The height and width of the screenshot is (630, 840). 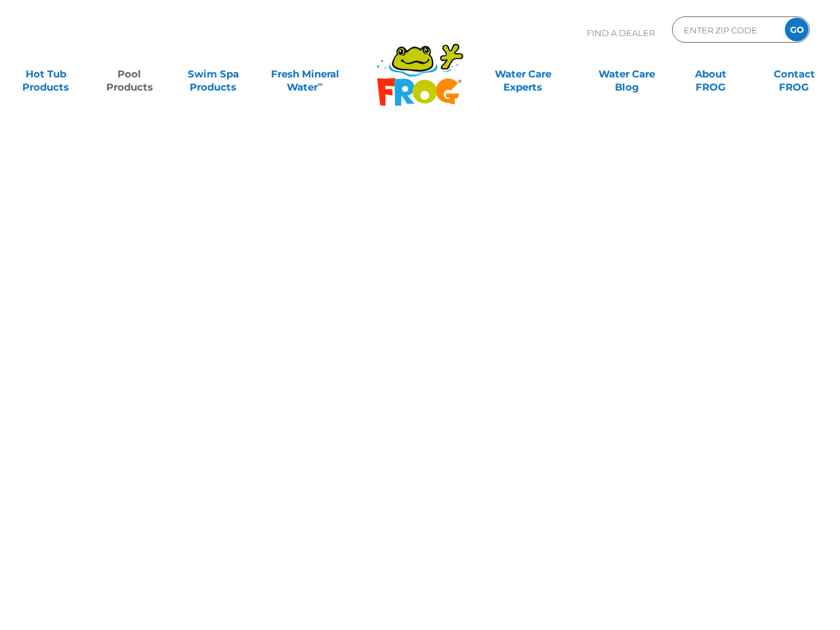 I want to click on a: Fresh MineralWater∞, so click(x=305, y=74).